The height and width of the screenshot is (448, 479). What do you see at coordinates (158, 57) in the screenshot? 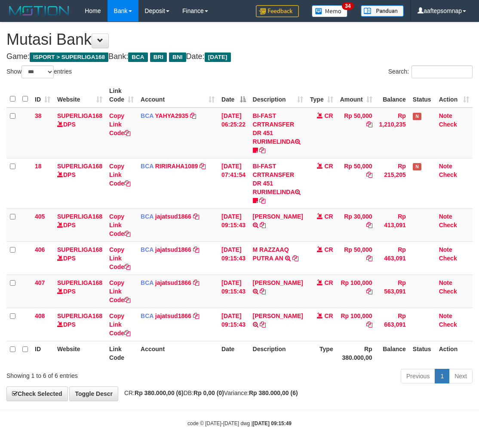
I see `span: BRI` at bounding box center [158, 57].